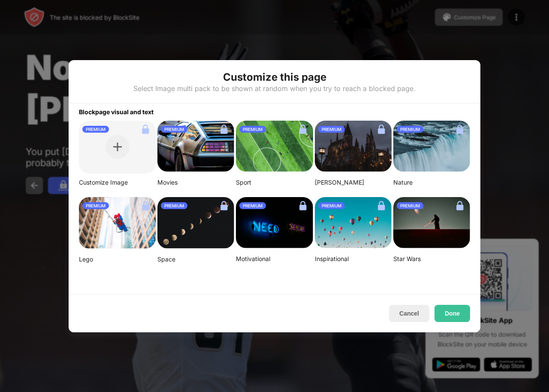 The height and width of the screenshot is (392, 549). What do you see at coordinates (353, 223) in the screenshot?
I see `img: ian-dooley-DuBNA1QMpPA-unsplash-small.png` at bounding box center [353, 223].